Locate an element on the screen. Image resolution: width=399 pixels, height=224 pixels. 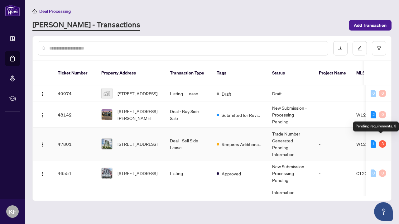
span: C12312026 is located at coordinates (369, 173).